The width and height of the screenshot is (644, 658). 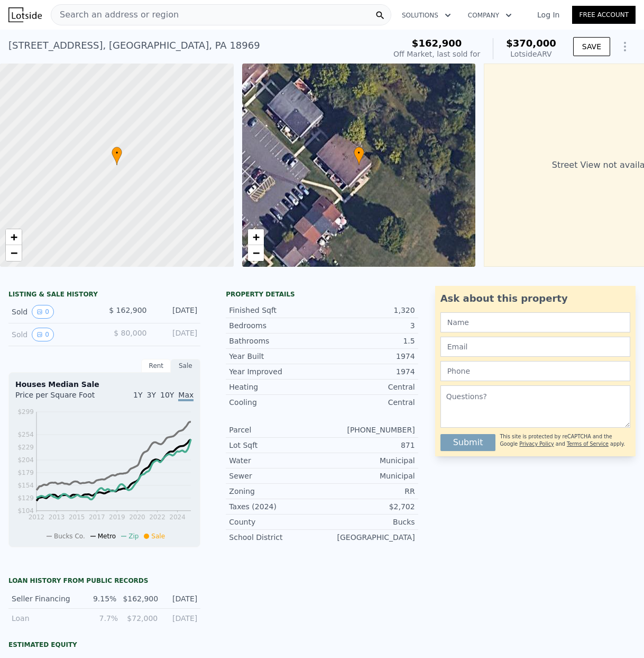 What do you see at coordinates (25, 447) in the screenshot?
I see `tspan: $229` at bounding box center [25, 447].